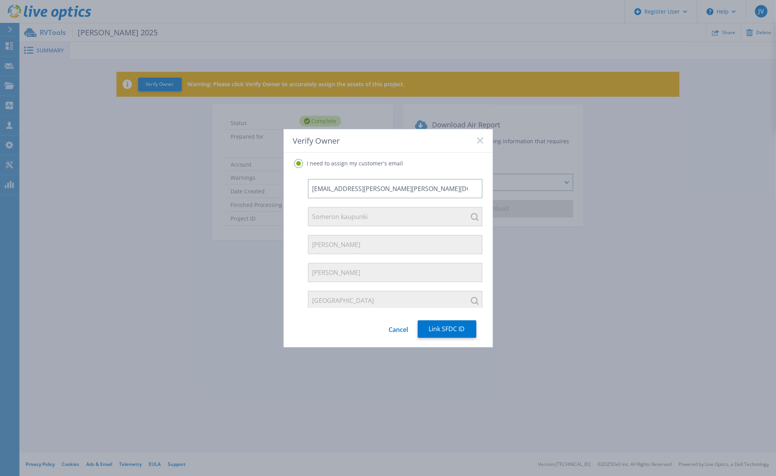 This screenshot has width=776, height=476. What do you see at coordinates (395, 244) in the screenshot?
I see `input: First Name` at bounding box center [395, 244].